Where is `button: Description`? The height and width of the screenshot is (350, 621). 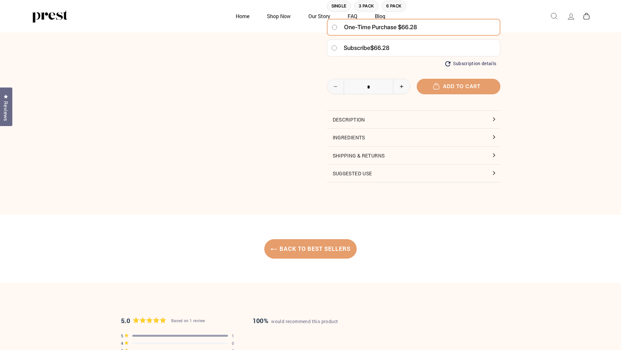
button: Description is located at coordinates (413, 120).